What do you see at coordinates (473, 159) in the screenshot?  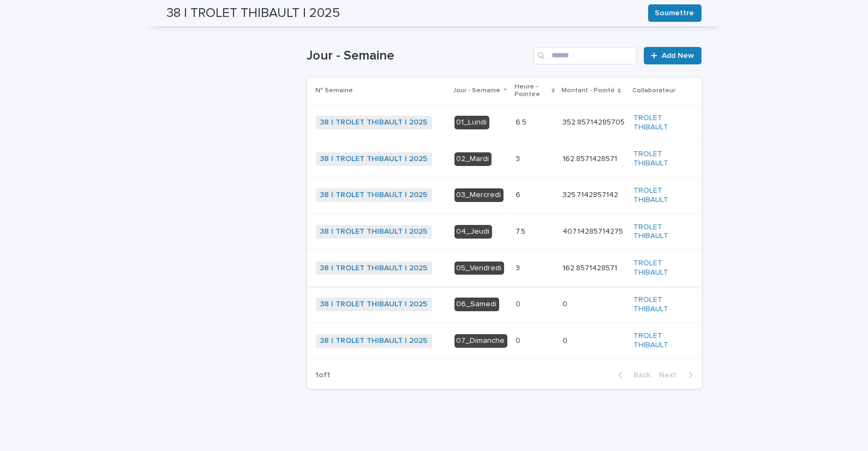 I see `div: 02_Mardi` at bounding box center [473, 159].